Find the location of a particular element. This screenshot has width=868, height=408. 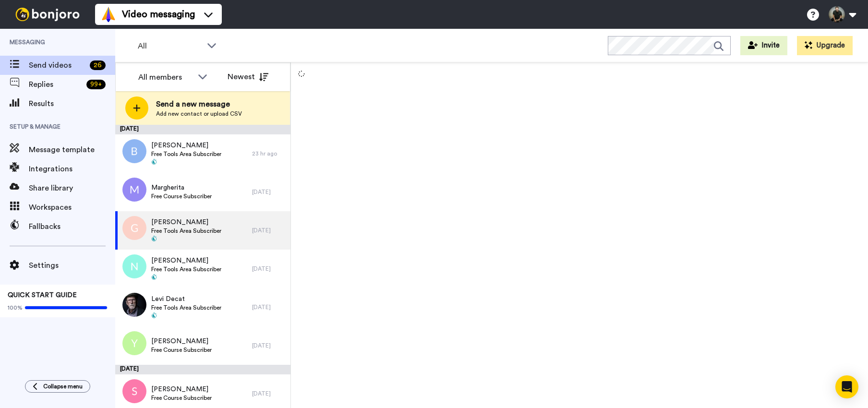

img: vm-color.svg is located at coordinates (108, 15).